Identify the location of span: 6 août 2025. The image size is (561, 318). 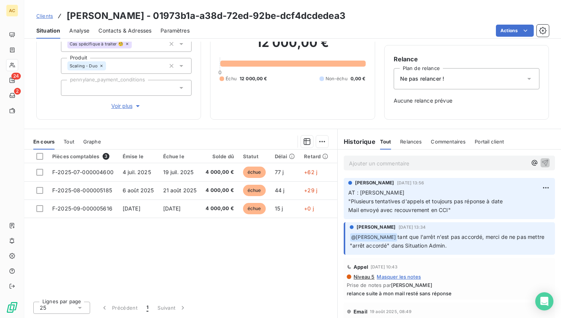
(138, 190).